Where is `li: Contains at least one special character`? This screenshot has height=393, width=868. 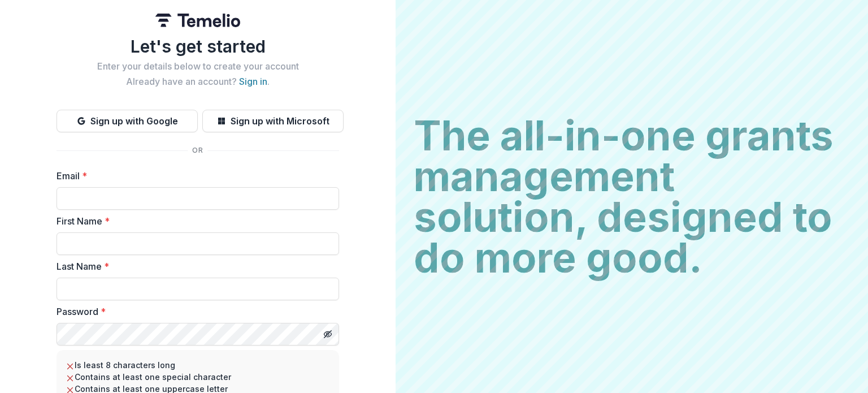
li: Contains at least one special character is located at coordinates (198, 377).